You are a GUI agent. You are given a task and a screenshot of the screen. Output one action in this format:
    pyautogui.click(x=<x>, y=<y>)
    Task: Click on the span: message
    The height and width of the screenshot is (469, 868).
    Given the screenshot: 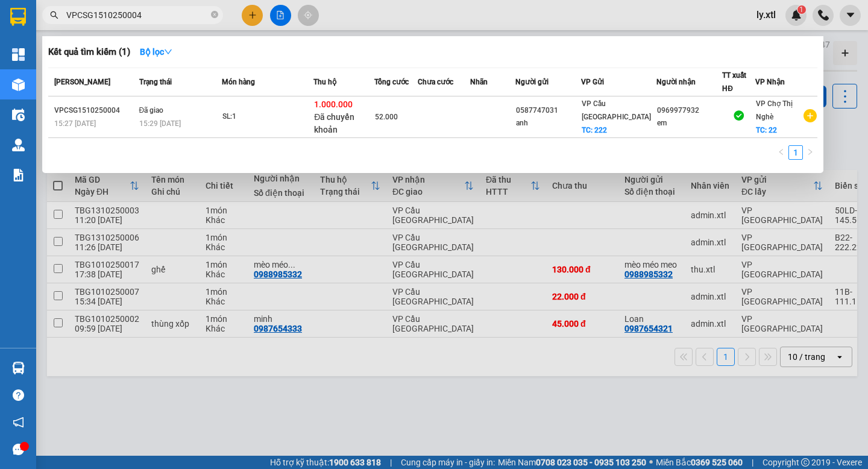 What is the action you would take?
    pyautogui.click(x=18, y=449)
    